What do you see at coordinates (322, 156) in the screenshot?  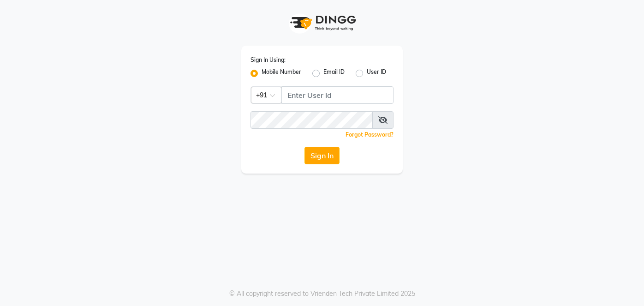 I see `button: Sign In` at bounding box center [322, 156].